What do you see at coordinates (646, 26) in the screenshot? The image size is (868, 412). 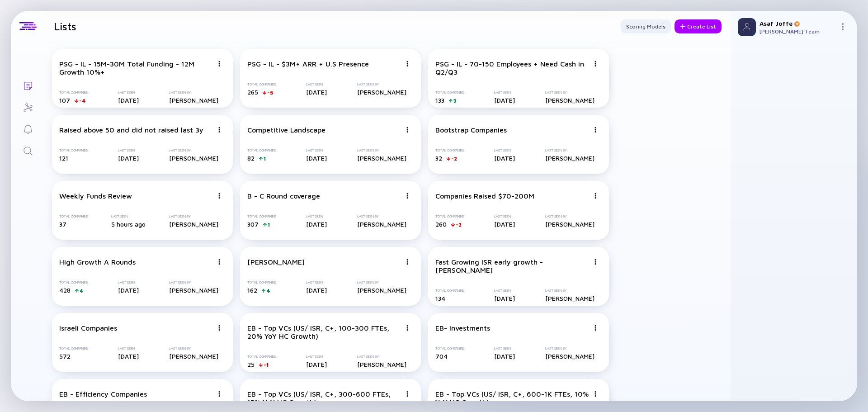 I see `div: Scoring Models` at bounding box center [646, 26].